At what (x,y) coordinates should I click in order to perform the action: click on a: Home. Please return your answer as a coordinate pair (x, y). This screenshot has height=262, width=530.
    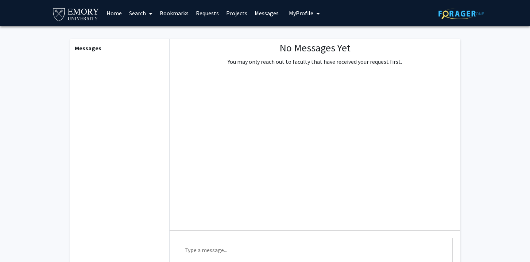
    Looking at the image, I should click on (114, 13).